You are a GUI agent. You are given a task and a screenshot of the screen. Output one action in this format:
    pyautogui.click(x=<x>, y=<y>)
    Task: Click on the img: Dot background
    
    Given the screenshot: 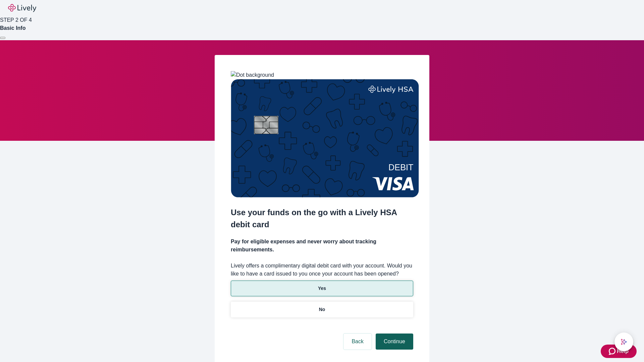 What is the action you would take?
    pyautogui.click(x=252, y=75)
    